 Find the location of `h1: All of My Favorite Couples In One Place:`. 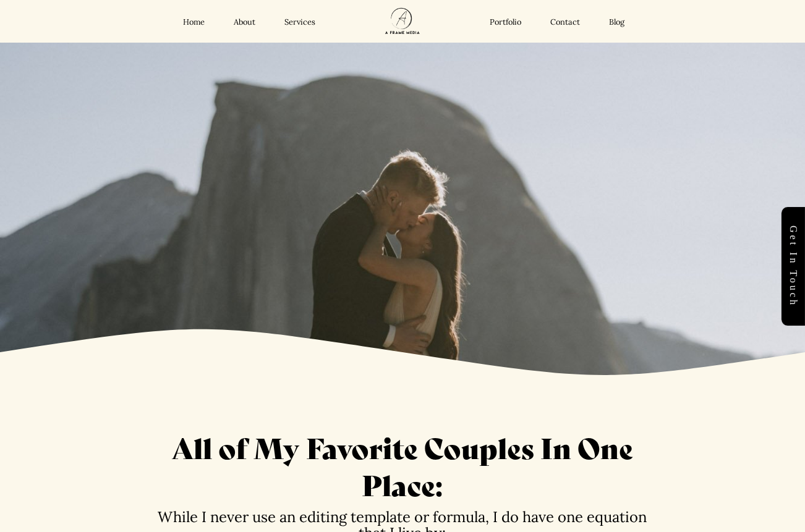

h1: All of My Favorite Couples In One Place: is located at coordinates (402, 465).